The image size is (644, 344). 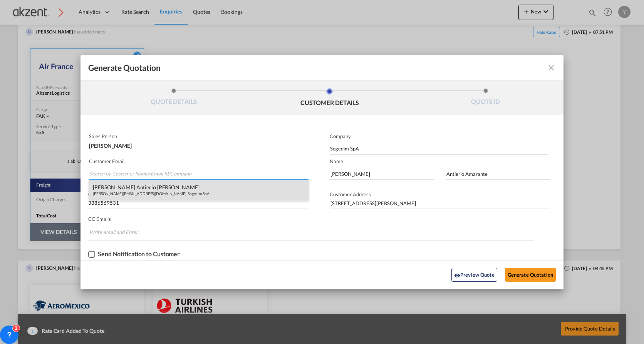 What do you see at coordinates (311, 219) in the screenshot?
I see `p: CC Emails` at bounding box center [311, 219].